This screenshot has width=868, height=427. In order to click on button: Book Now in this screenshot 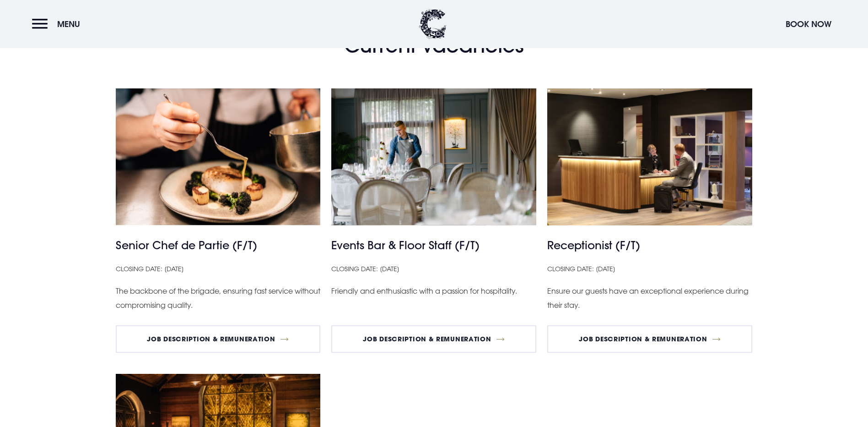, I will do `click(808, 24)`.